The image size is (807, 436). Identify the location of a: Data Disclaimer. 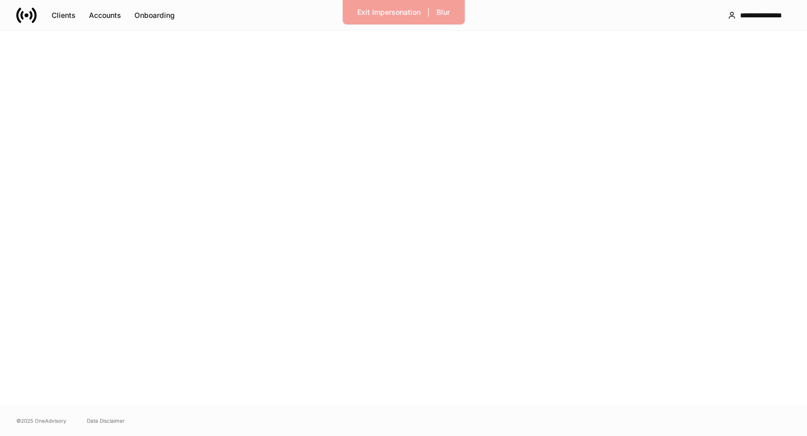
(106, 421).